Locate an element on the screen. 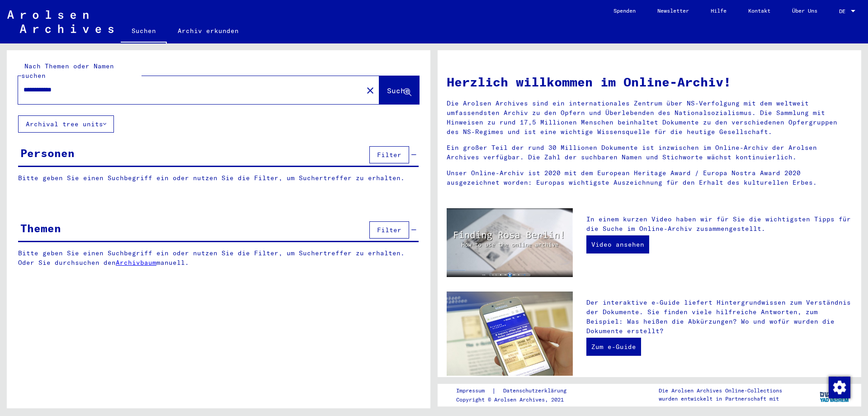  button: Suche is located at coordinates (399, 90).